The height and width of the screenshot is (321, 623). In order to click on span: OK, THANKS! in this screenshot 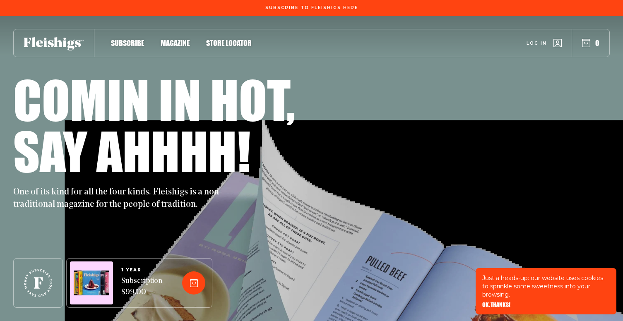, I will do `click(497, 305)`.